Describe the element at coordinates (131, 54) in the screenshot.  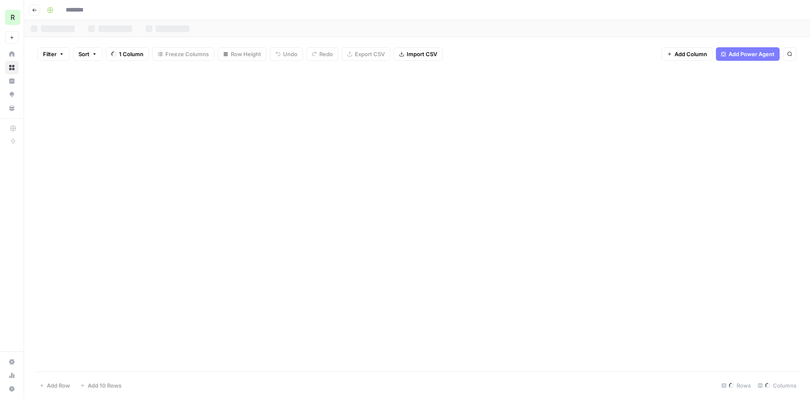
I see `span: 1 Column` at that location.